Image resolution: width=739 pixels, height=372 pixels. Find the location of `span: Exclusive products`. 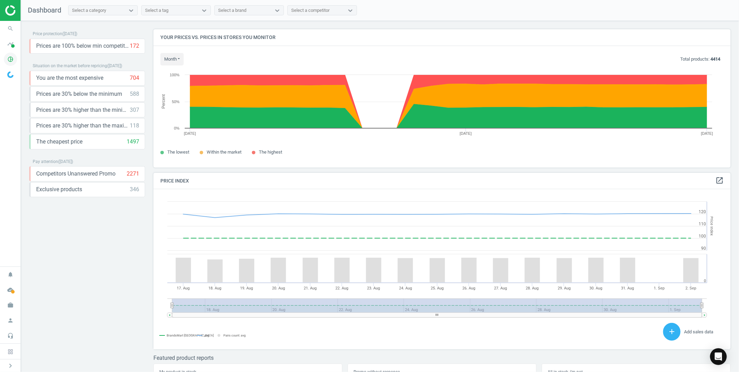

span: Exclusive products is located at coordinates (59, 189).